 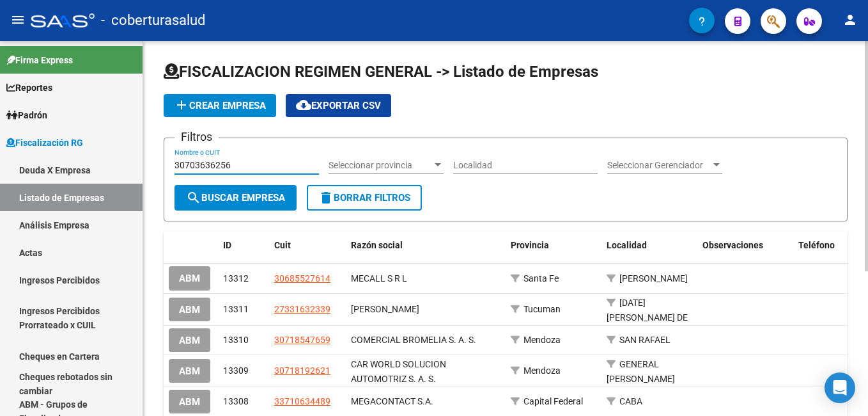 What do you see at coordinates (236, 278) in the screenshot?
I see `span: 13312` at bounding box center [236, 278].